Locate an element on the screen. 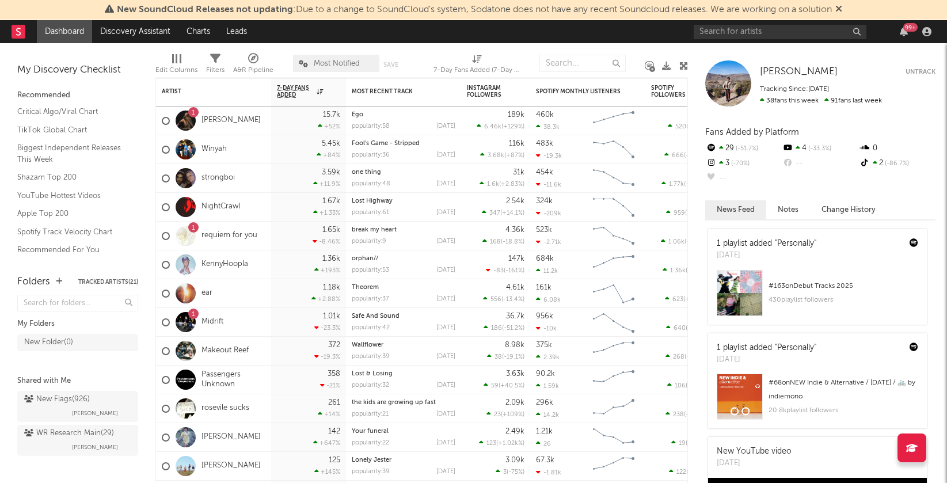 Image resolution: width=947 pixels, height=483 pixels. div: Artist is located at coordinates (205, 92).